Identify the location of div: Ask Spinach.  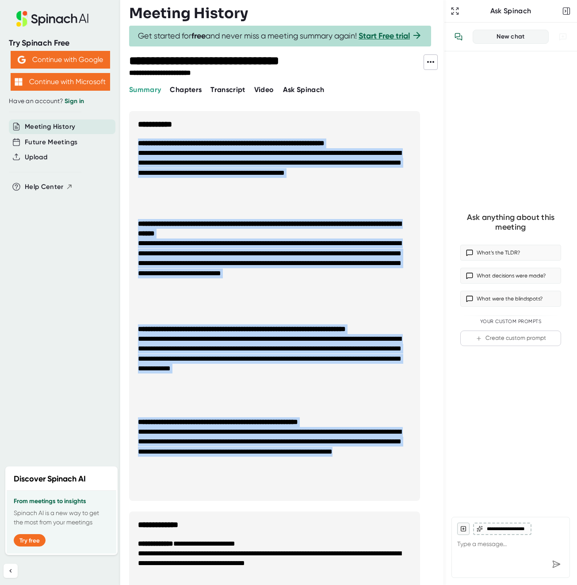
(511, 11).